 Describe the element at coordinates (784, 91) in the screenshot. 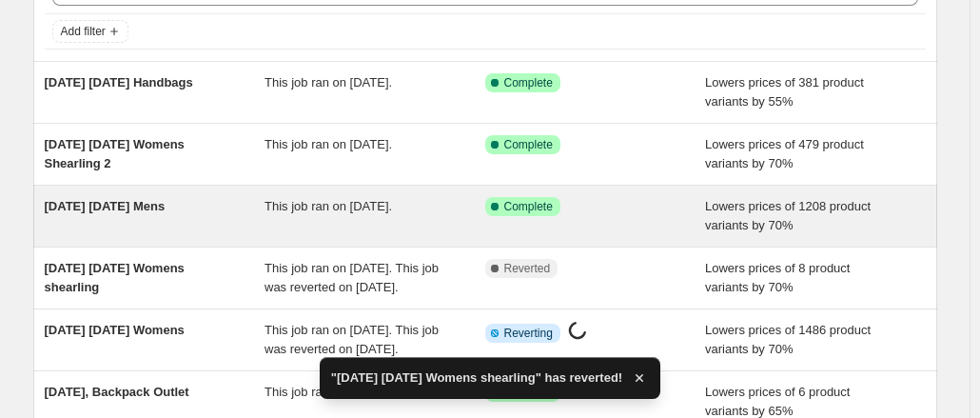

I see `span: Lowers prices of 381 product variants by 55%` at that location.